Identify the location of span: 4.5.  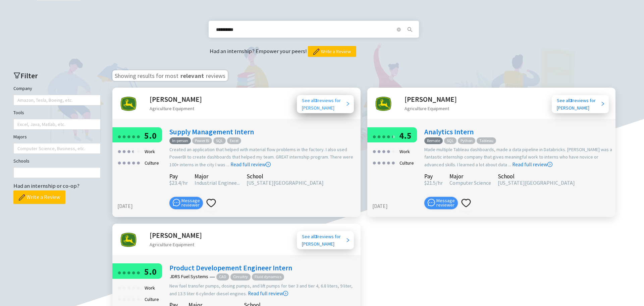
(405, 135).